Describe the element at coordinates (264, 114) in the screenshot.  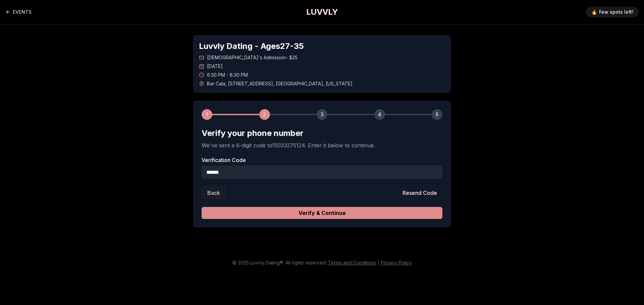
I see `div: 2` at that location.